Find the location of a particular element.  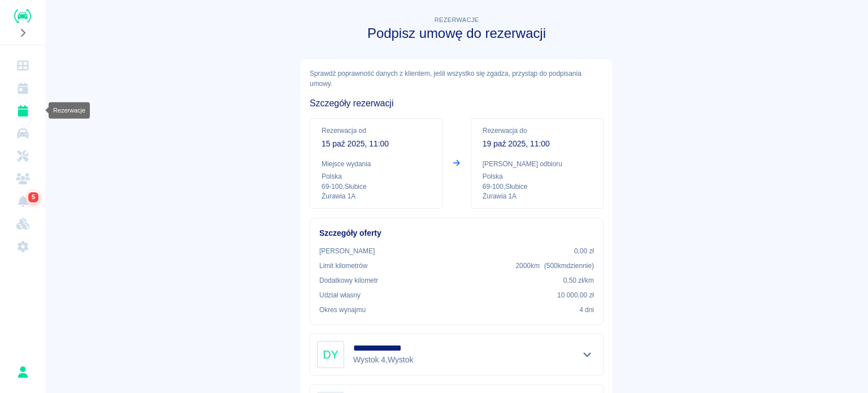

span: Rezerwacje is located at coordinates (456, 20).